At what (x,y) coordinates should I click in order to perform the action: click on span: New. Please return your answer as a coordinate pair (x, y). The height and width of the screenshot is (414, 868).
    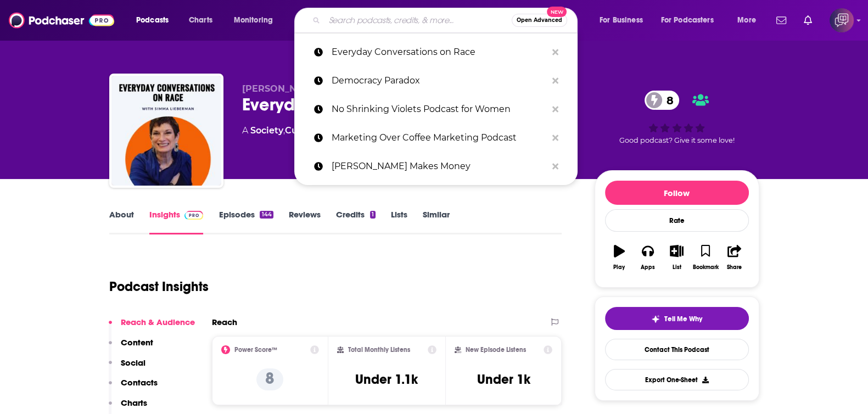
    Looking at the image, I should click on (556, 12).